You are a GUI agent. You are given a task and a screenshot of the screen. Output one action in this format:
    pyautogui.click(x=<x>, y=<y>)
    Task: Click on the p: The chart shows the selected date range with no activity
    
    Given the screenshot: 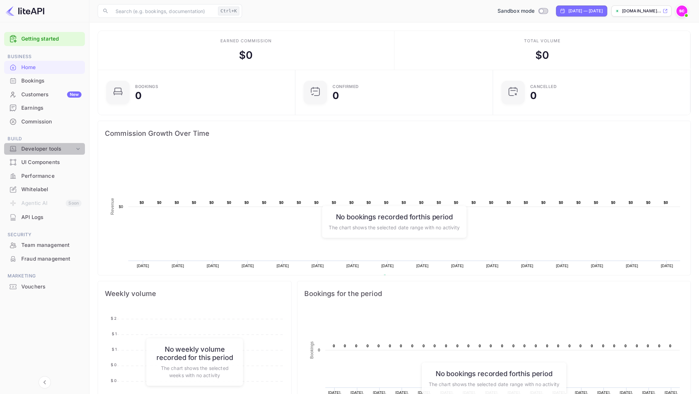 What is the action you would take?
    pyautogui.click(x=494, y=384)
    